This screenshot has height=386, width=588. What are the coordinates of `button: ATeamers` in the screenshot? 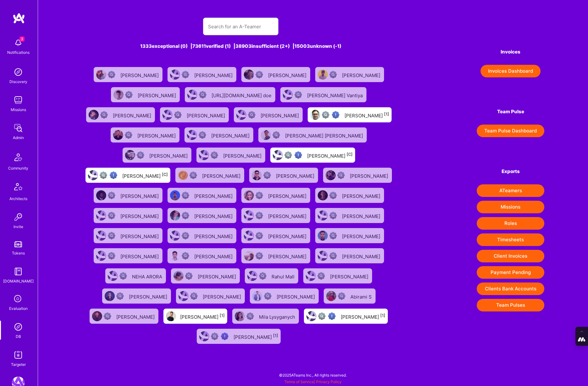 It's located at (510, 191).